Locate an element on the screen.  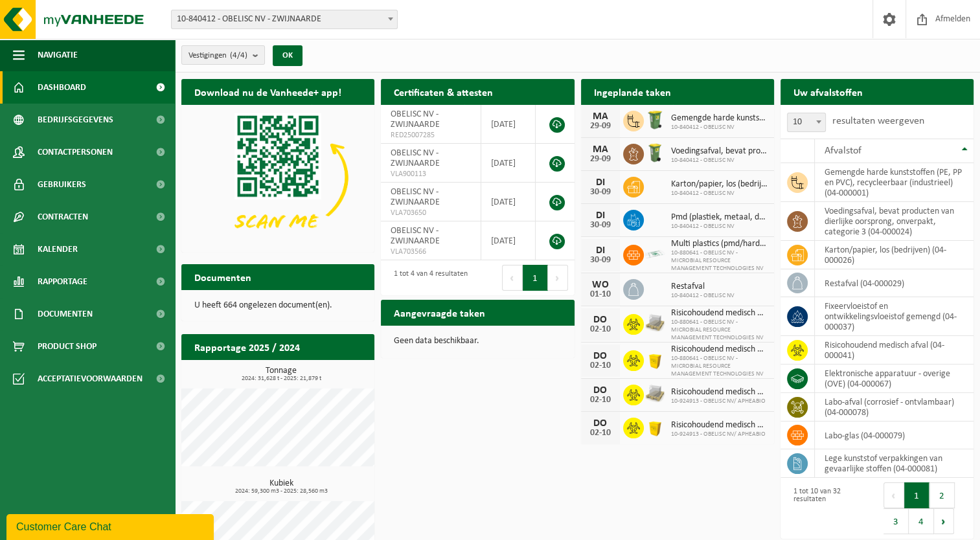
h2: Aangevraagde taken is located at coordinates (439, 312).